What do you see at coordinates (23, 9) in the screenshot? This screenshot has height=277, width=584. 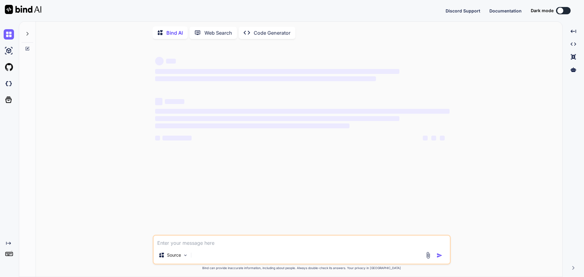 I see `img: Bind AI` at bounding box center [23, 9].